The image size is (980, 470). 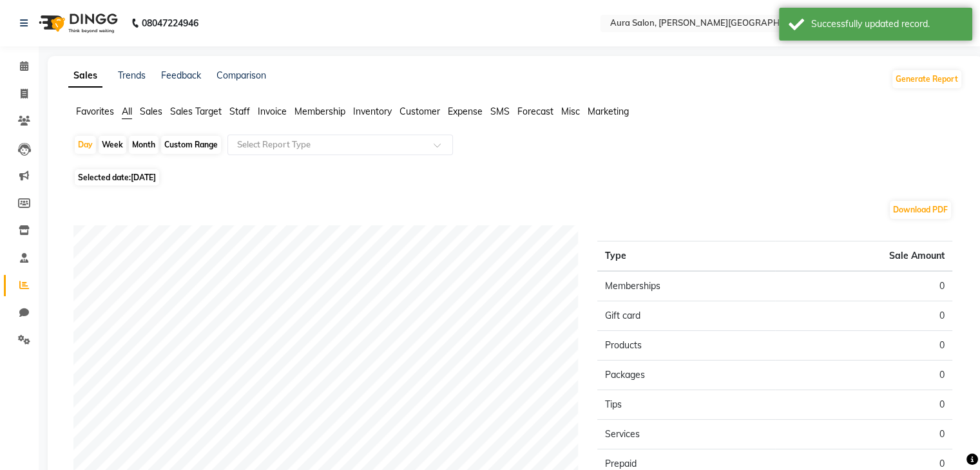 What do you see at coordinates (170, 23) in the screenshot?
I see `b: 08047224946` at bounding box center [170, 23].